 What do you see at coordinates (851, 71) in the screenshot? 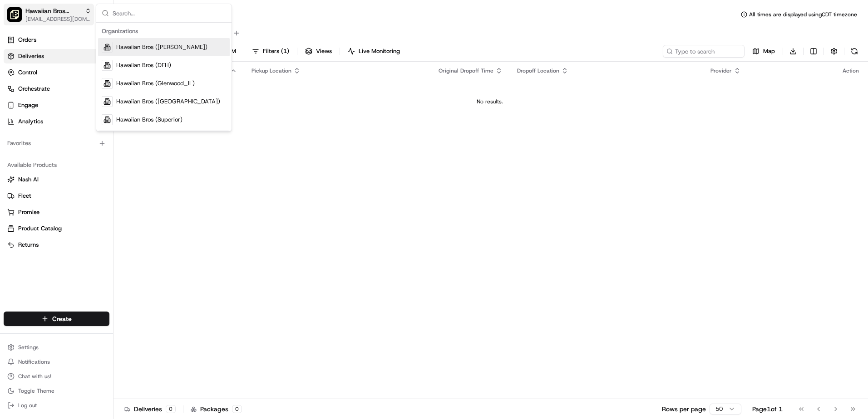
I see `div: Action` at bounding box center [851, 71].